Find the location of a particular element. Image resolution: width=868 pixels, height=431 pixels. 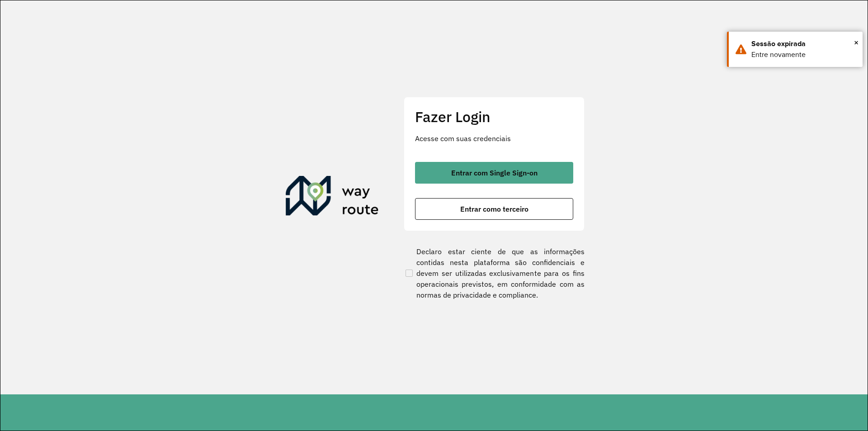

h2: Fazer Login is located at coordinates (494, 116).